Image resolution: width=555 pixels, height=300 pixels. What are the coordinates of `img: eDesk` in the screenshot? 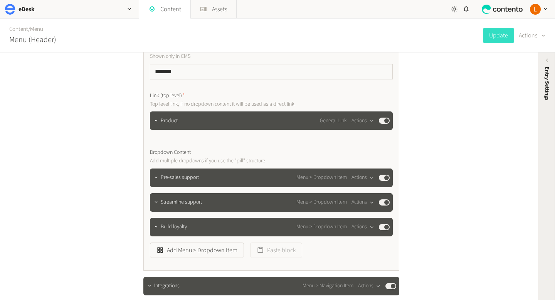 It's located at (10, 9).